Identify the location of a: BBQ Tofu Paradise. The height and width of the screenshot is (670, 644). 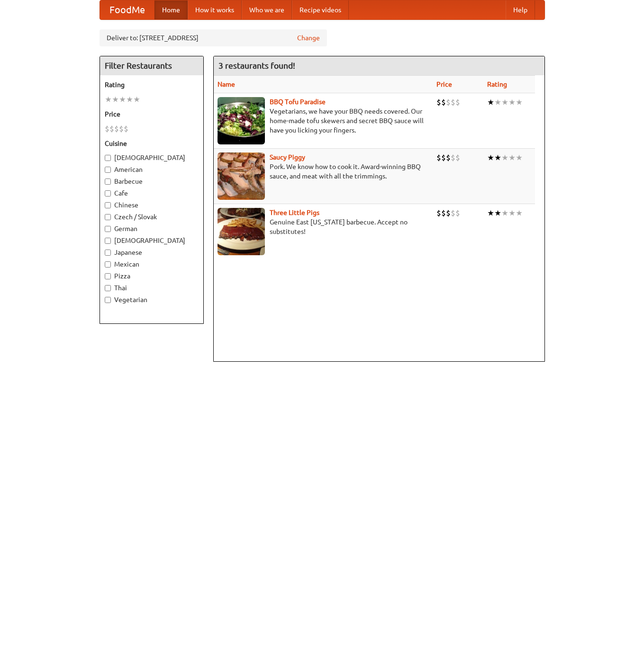
(297, 102).